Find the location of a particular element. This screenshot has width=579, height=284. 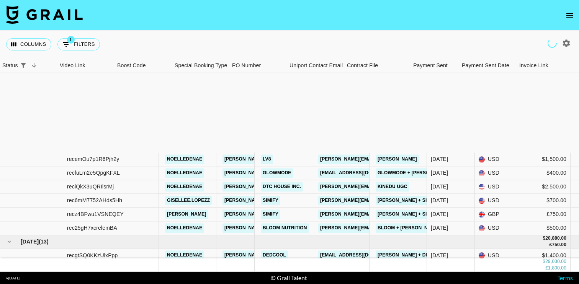

a: Bloom Nutrition is located at coordinates (285, 228).